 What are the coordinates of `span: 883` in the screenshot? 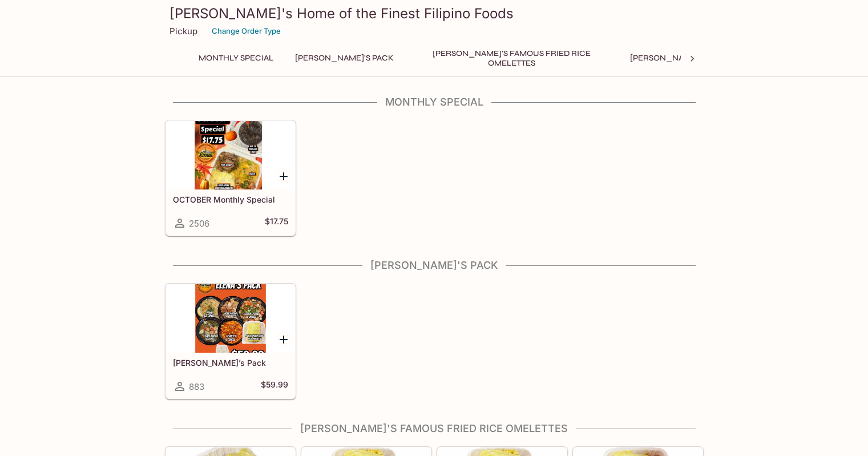 It's located at (196, 386).